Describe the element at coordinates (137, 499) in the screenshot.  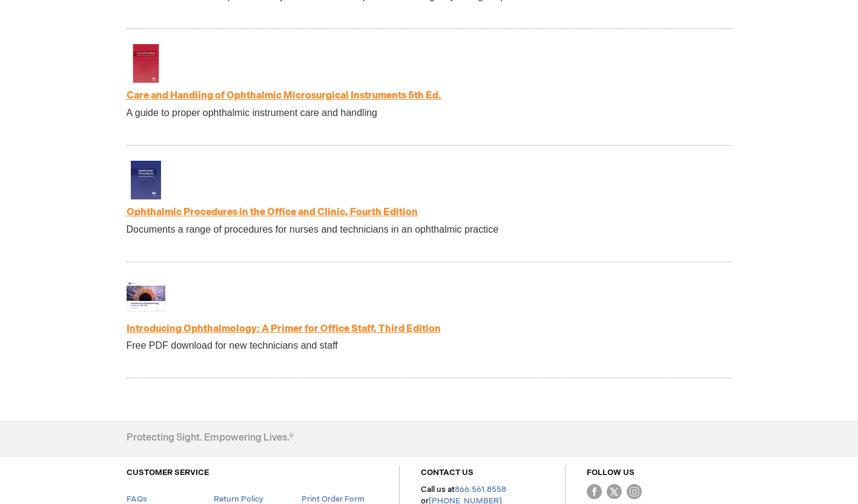
I see `a: FAQs` at that location.